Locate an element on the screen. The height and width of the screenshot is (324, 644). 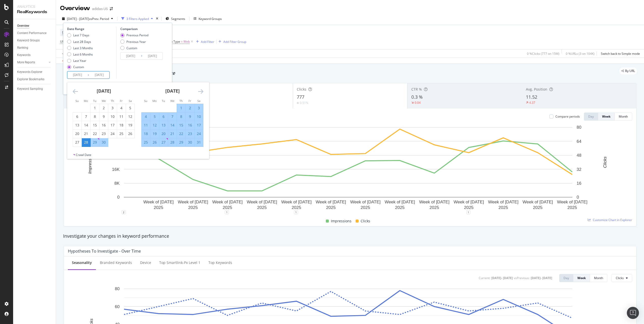
td: Selected. Friday, May 30, 2025 is located at coordinates (190, 142).